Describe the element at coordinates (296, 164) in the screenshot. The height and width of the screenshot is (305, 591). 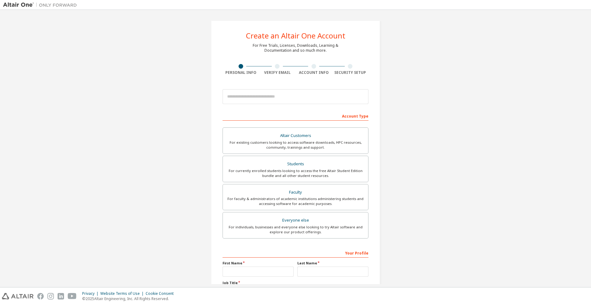
I see `div: Students` at that location.